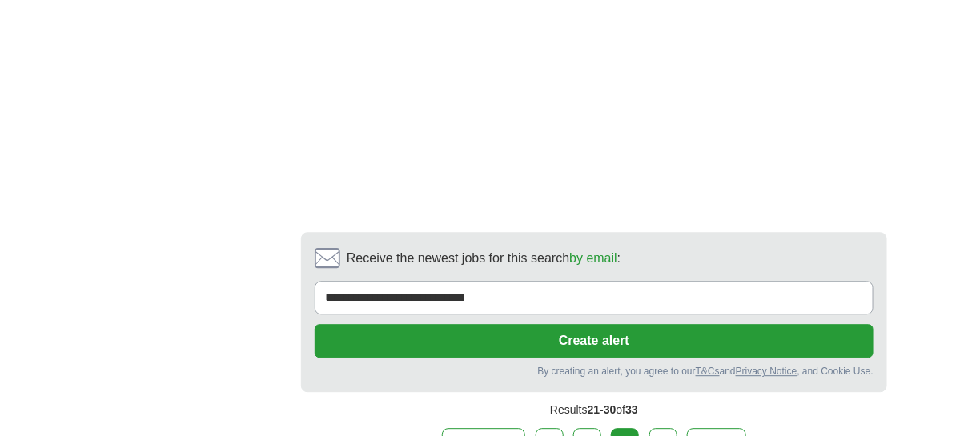 Image resolution: width=980 pixels, height=436 pixels. I want to click on span: 33, so click(631, 409).